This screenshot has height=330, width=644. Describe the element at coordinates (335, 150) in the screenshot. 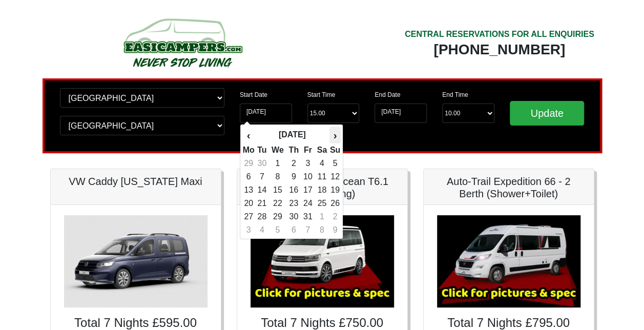

I see `th: Su` at that location.